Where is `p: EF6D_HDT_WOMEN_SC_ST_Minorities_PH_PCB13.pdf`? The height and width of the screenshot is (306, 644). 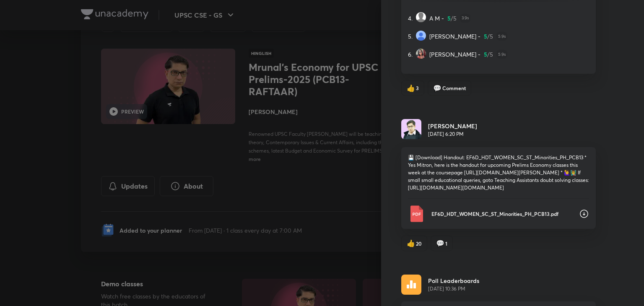 p: EF6D_HDT_WOMEN_SC_ST_Minorities_PH_PCB13.pdf is located at coordinates (502, 214).